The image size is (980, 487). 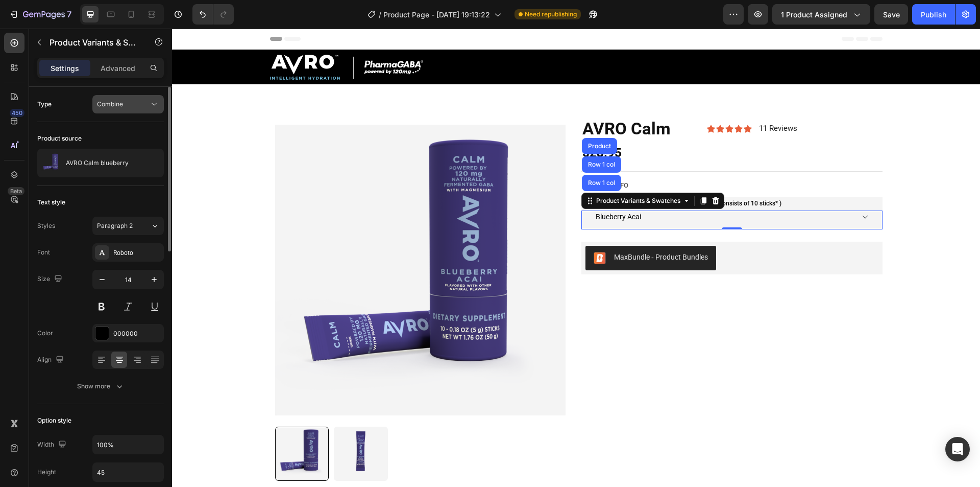 What do you see at coordinates (59, 138) in the screenshot?
I see `div: Product source` at bounding box center [59, 138].